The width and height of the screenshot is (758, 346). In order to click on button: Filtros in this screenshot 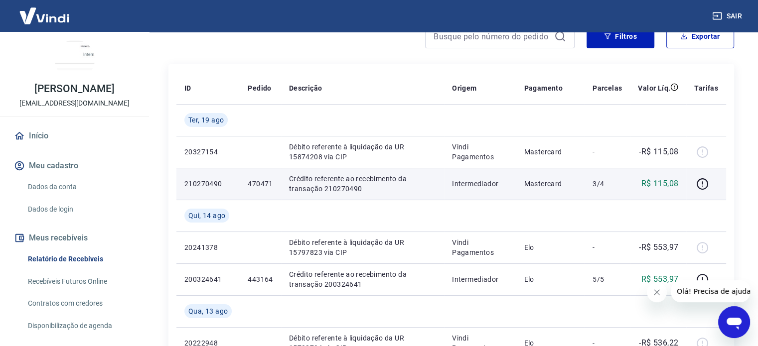, I will do `click(620, 36)`.